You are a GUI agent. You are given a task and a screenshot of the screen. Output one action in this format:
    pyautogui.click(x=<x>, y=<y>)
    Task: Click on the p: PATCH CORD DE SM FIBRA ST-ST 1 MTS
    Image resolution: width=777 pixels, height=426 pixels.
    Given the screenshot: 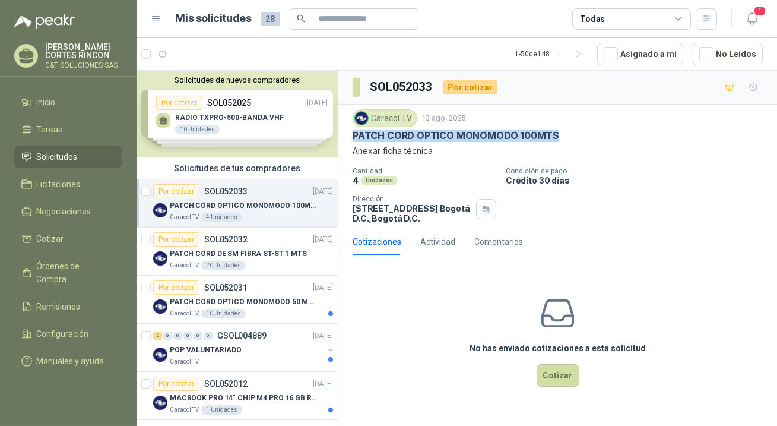 What is the action you would take?
    pyautogui.click(x=238, y=254)
    